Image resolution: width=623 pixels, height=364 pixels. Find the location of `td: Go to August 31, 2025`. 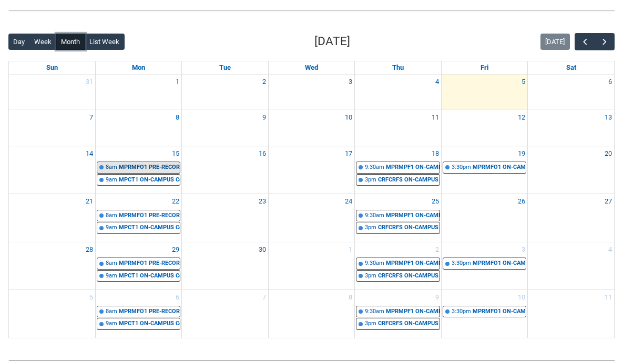

td: Go to August 31, 2025 is located at coordinates (52, 92).